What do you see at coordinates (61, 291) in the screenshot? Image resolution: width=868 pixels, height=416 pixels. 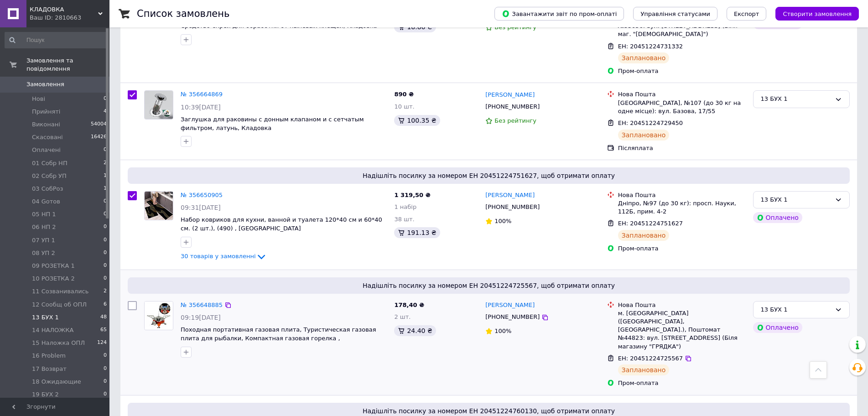 I see `span: 11 Созванивались` at bounding box center [61, 291].